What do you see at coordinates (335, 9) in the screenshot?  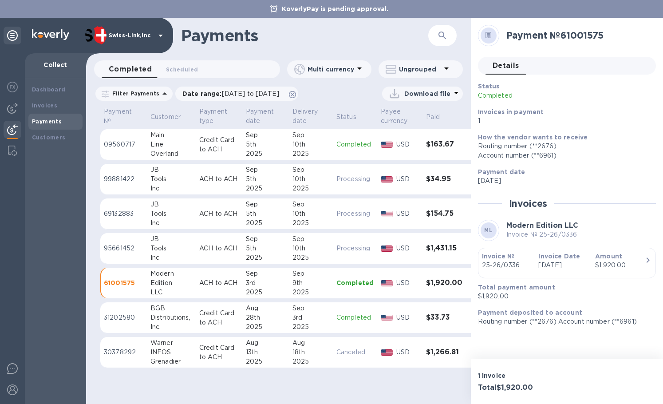 I see `p: KoverlyPay is pending approval.` at bounding box center [335, 9].